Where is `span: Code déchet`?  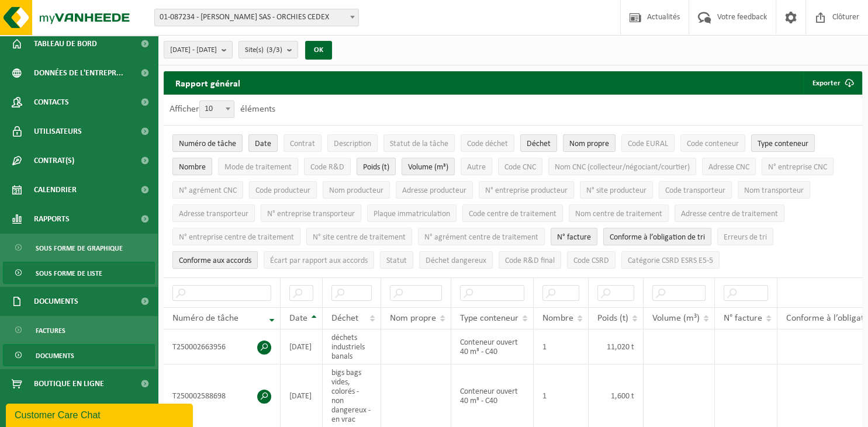 span: Code déchet is located at coordinates (487, 143).